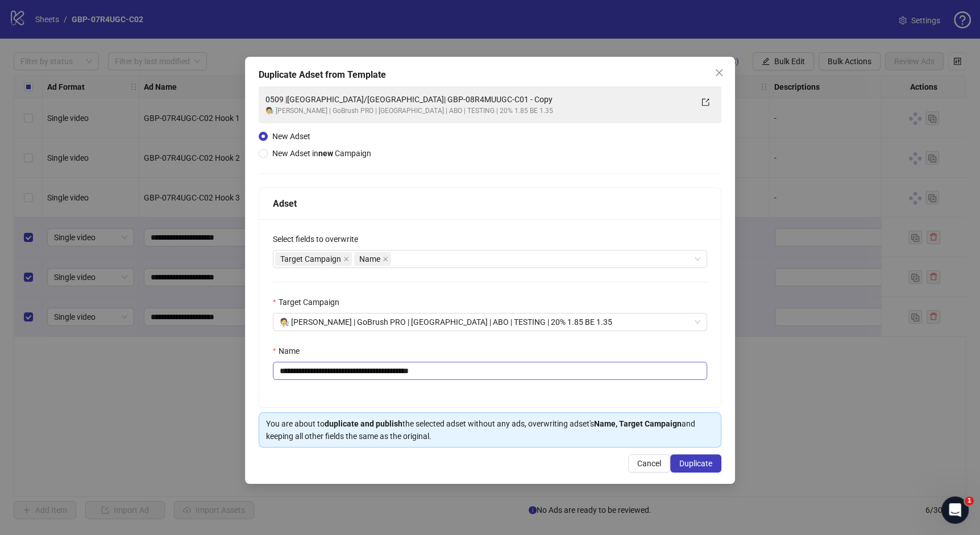  Describe the element at coordinates (696, 464) in the screenshot. I see `button: Duplicate` at that location.